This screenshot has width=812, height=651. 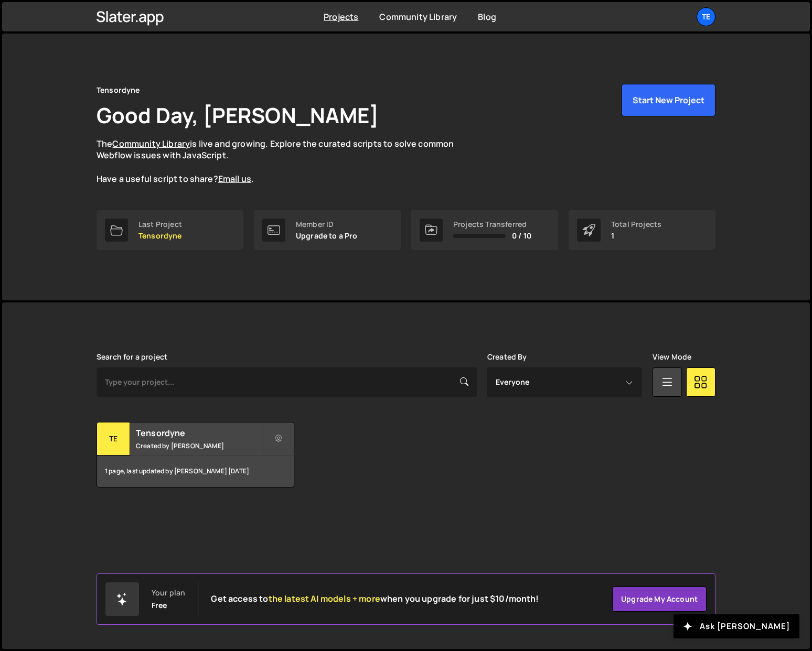 I want to click on div: Projects Transferred, so click(x=492, y=224).